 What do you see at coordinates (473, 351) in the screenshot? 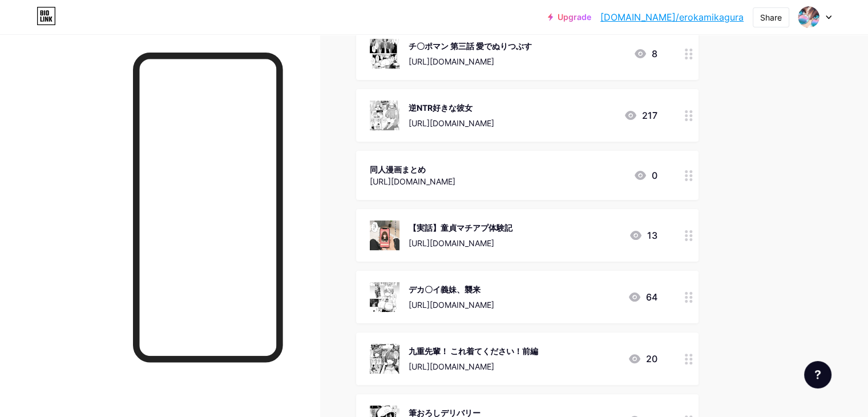
I see `div: 九重先輩！ これ着てください！前編` at bounding box center [473, 351].